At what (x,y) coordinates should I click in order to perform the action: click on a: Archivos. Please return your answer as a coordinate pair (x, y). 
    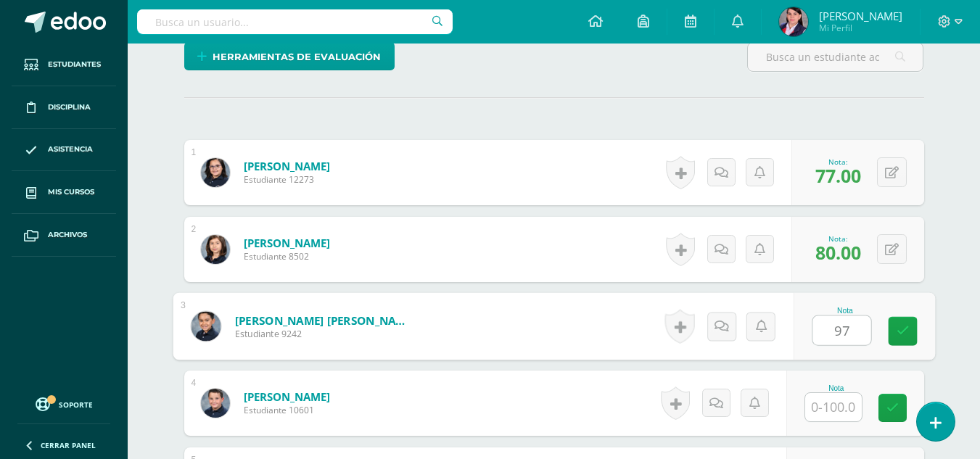
    Looking at the image, I should click on (64, 235).